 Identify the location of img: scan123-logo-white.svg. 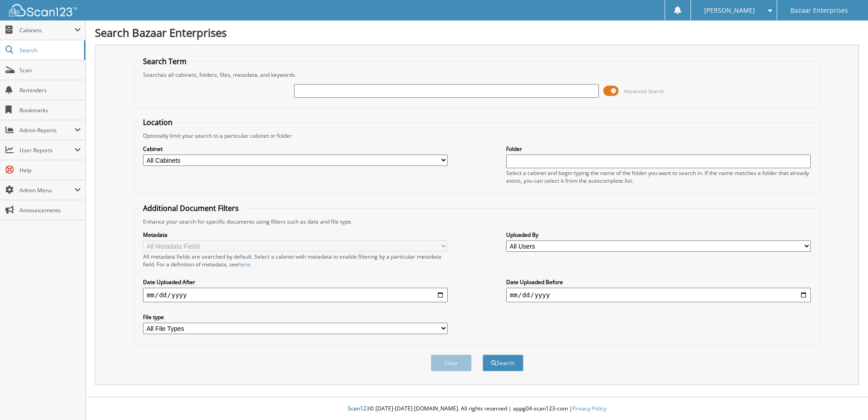
(43, 10).